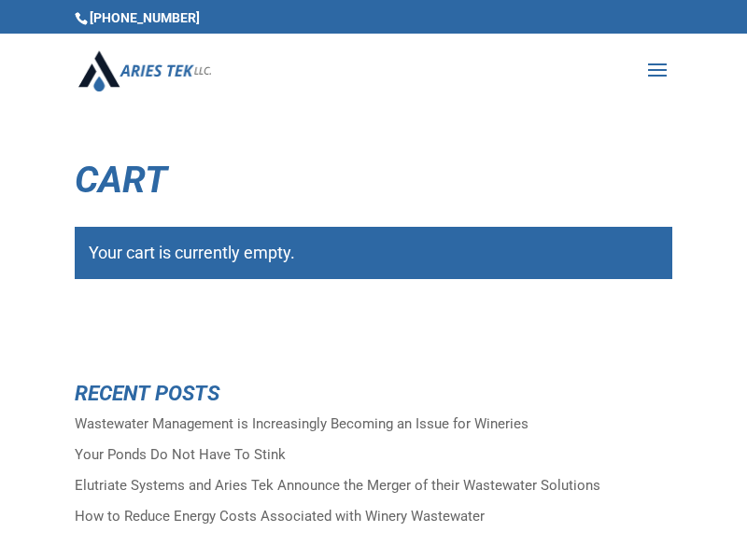 The height and width of the screenshot is (560, 747). What do you see at coordinates (374, 185) in the screenshot?
I see `h1: Cart` at bounding box center [374, 185].